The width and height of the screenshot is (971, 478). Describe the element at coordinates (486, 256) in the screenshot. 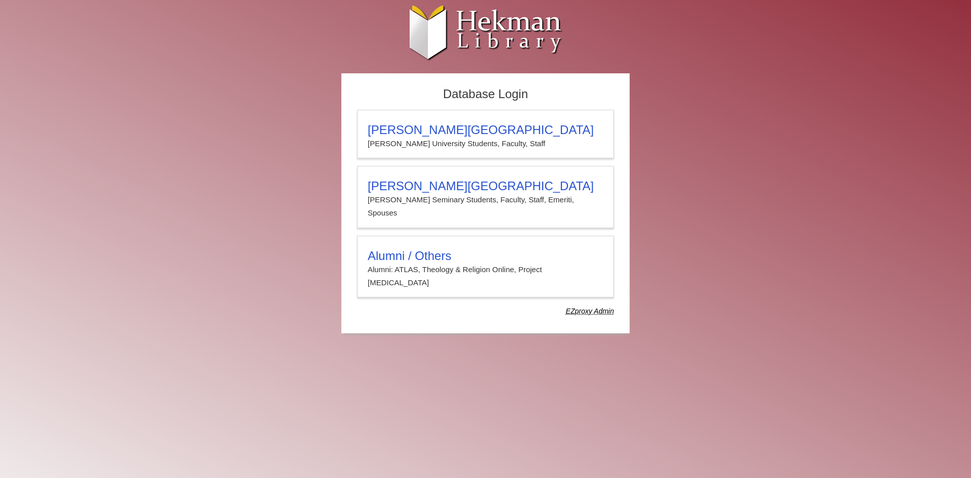

I see `h3: Alumni / Others` at that location.